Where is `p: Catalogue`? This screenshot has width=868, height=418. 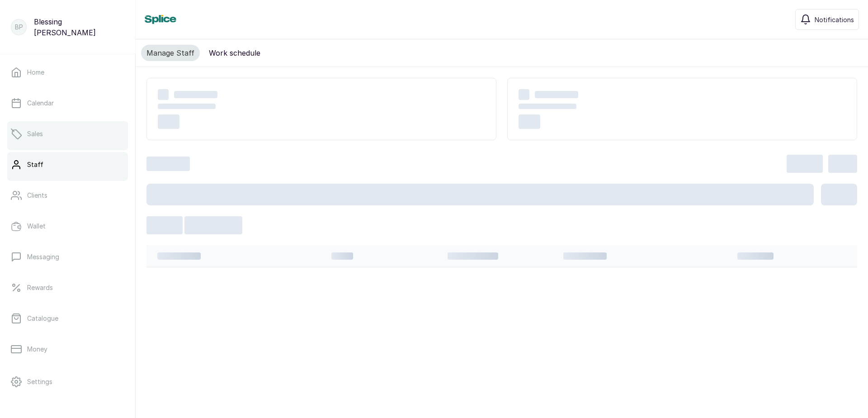 p: Catalogue is located at coordinates (42, 318).